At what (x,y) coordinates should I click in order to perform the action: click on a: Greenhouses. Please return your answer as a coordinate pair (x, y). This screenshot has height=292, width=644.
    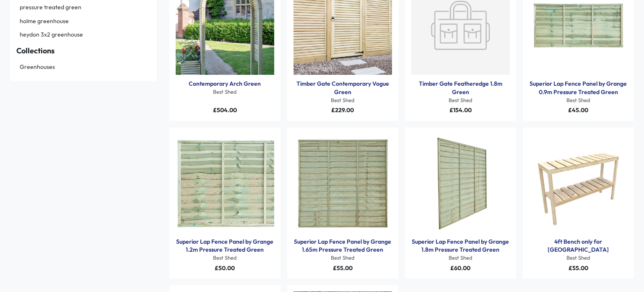
    Looking at the image, I should click on (83, 67).